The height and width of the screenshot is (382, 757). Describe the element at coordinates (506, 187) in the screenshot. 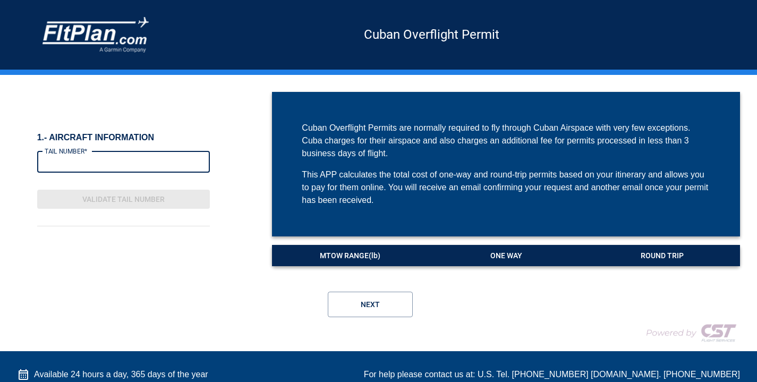

I see `div: This APP calculates the total cost of one-way and round-trip permits based on your itinerary and ...` at that location.